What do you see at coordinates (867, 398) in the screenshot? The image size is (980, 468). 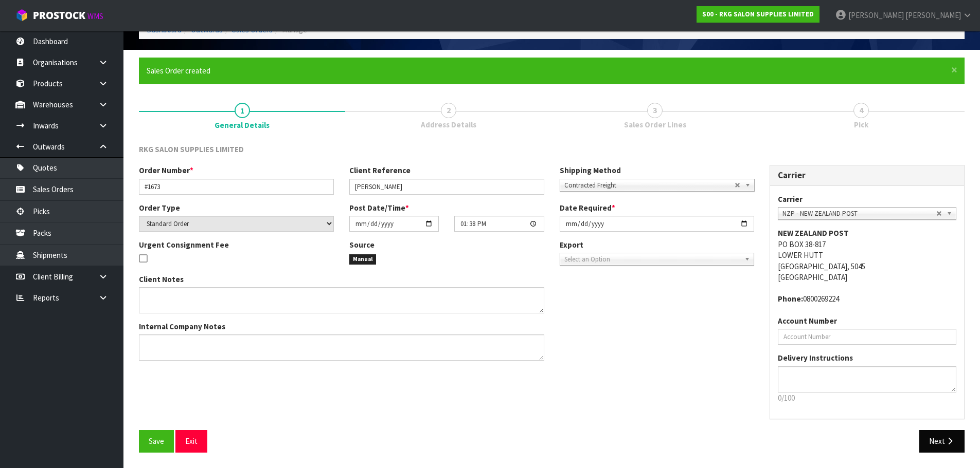 I see `p: 0/100` at bounding box center [867, 398].